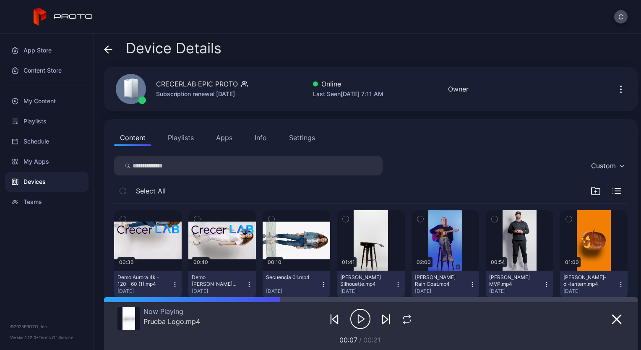  Describe the element at coordinates (47, 101) in the screenshot. I see `div: My Content` at that location.